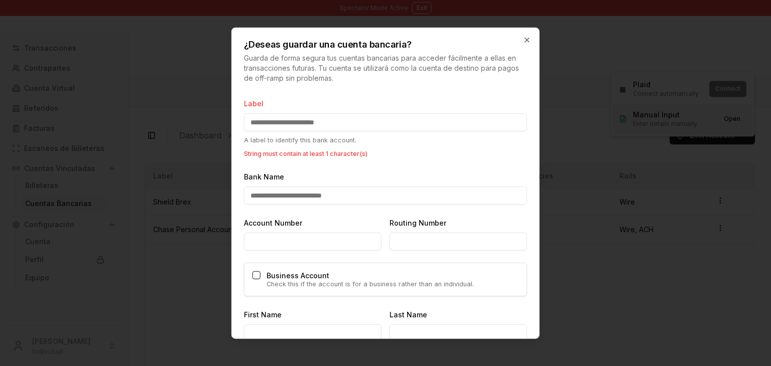  What do you see at coordinates (264, 177) in the screenshot?
I see `label: Bank Name` at bounding box center [264, 177].